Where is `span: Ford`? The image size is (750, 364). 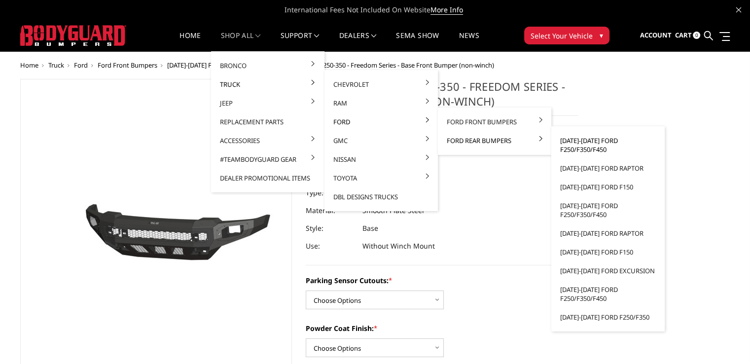 span: Ford is located at coordinates (81, 65).